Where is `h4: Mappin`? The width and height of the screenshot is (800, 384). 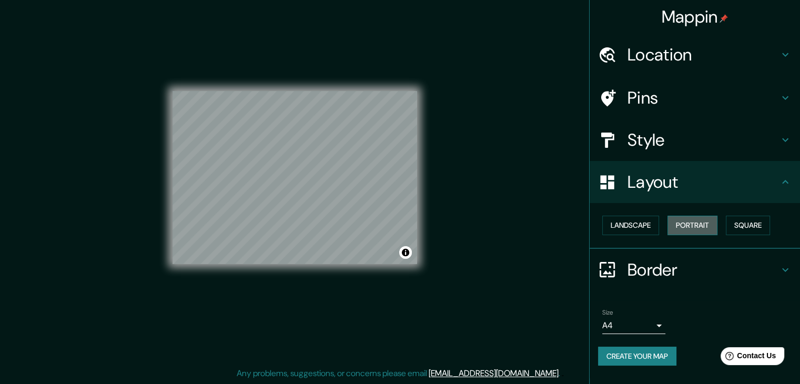 h4: Mappin is located at coordinates (695, 17).